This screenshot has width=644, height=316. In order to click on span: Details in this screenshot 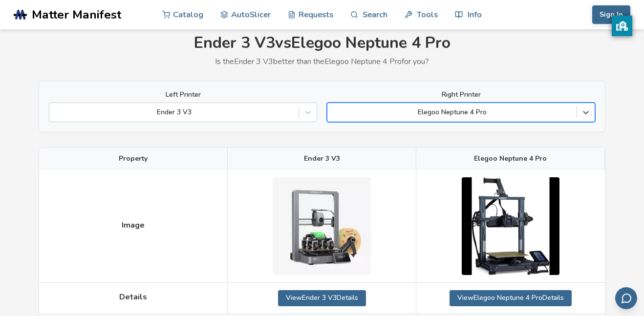, I will do `click(133, 297)`.